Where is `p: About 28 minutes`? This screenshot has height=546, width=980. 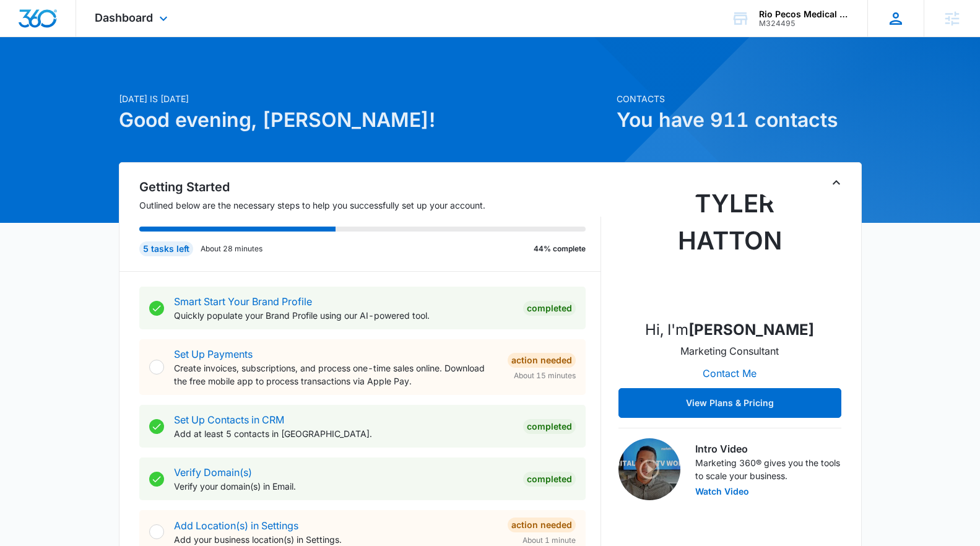
p: About 28 minutes is located at coordinates (232, 249).